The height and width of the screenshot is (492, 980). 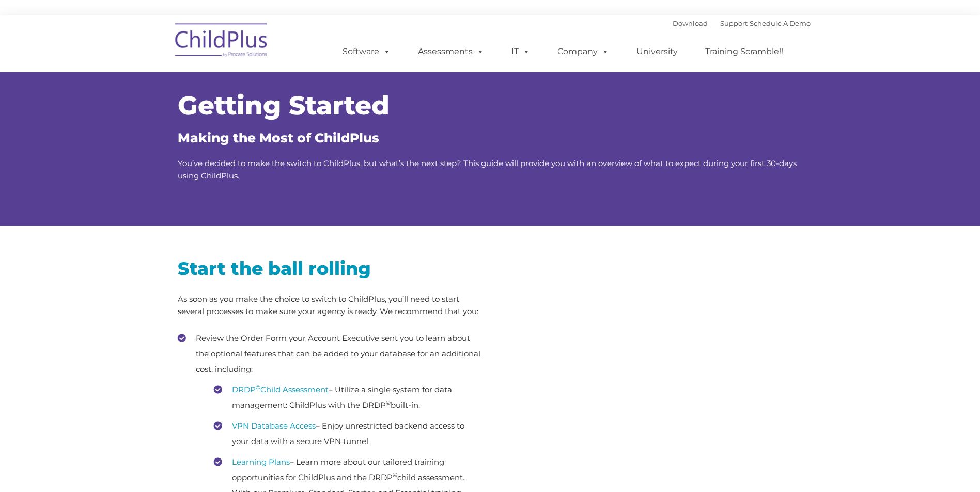 What do you see at coordinates (488, 169) in the screenshot?
I see `span: You’ve decided to make the switch to ChildPlus, but what’s the next step? This guide will provide...` at bounding box center [488, 169].